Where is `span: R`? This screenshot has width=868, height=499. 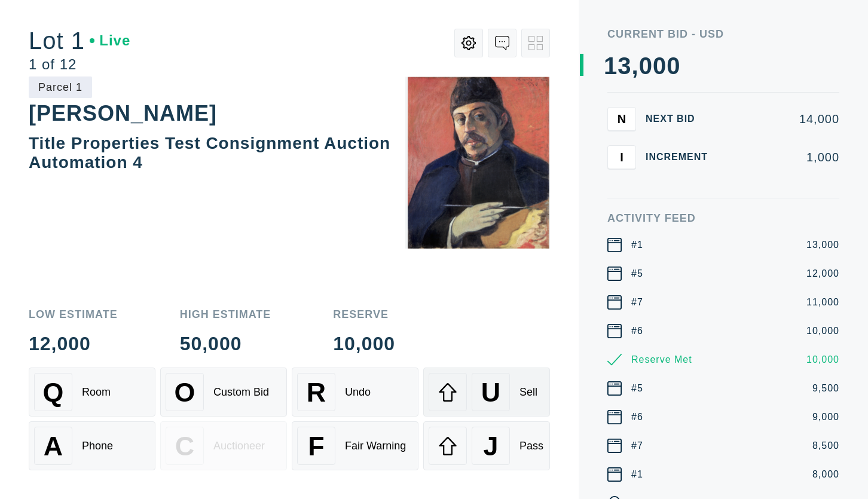 span: R is located at coordinates (316, 393).